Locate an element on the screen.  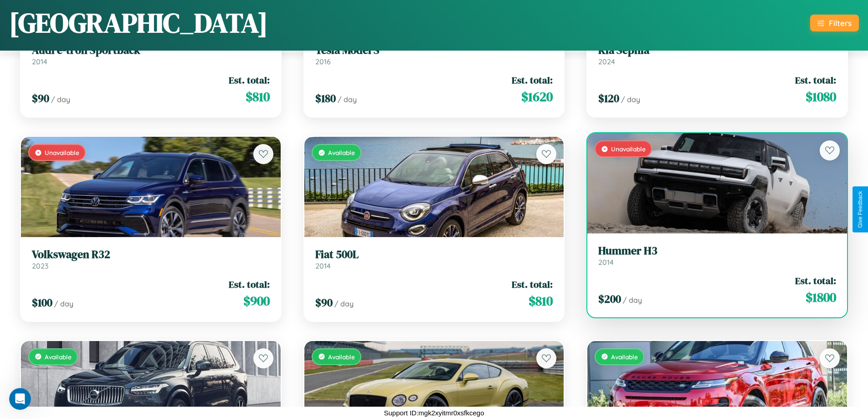
div: Give Feedback is located at coordinates (860, 210).